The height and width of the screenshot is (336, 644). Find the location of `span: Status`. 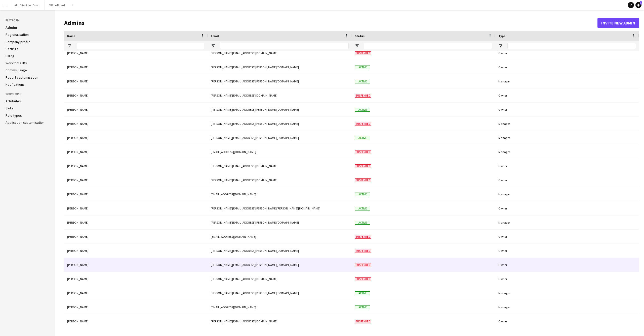

span: Status is located at coordinates (360, 36).